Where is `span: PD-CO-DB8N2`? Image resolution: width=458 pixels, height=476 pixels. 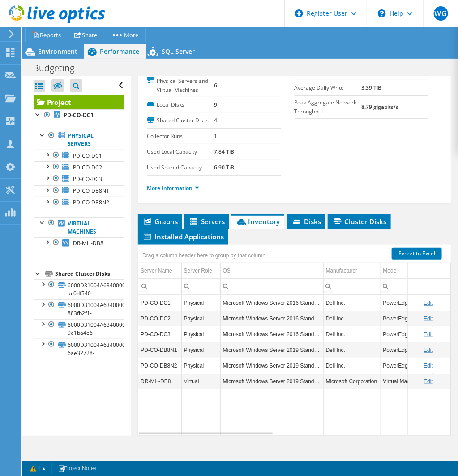
span: PD-CO-DB8N2 is located at coordinates (91, 202).